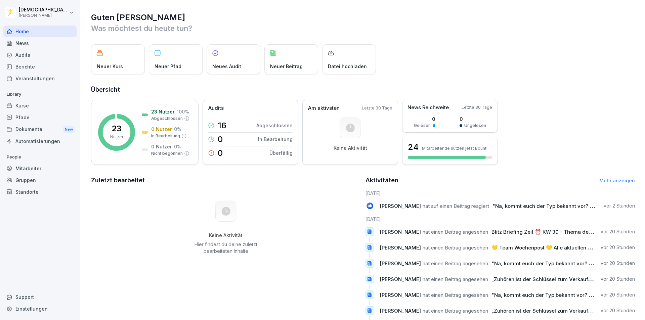  Describe the element at coordinates (619, 206) in the screenshot. I see `p: vor 2 Stunden` at that location.